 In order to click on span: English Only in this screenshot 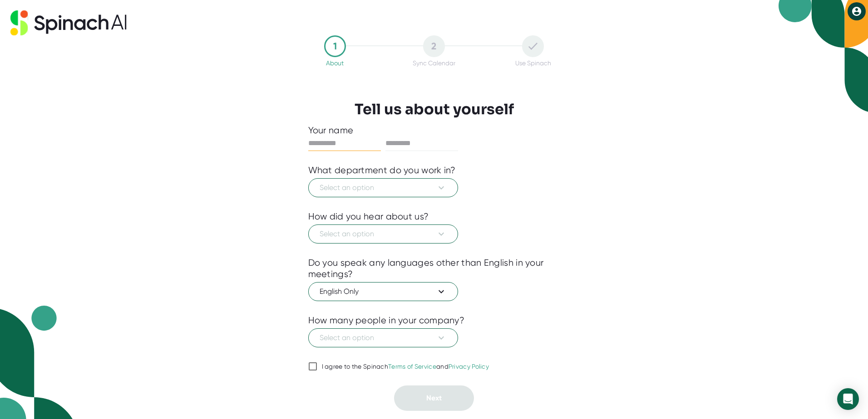, I will do `click(383, 292)`.